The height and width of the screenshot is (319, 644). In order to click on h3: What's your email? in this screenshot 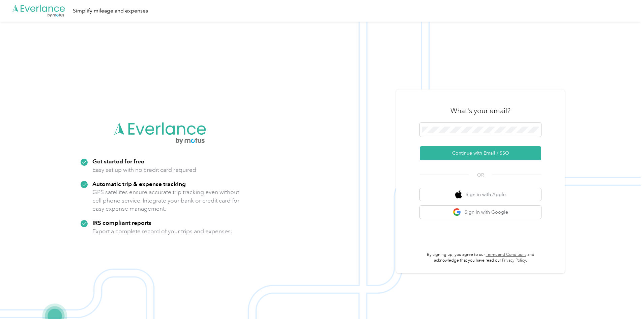, I will do `click(480, 111)`.